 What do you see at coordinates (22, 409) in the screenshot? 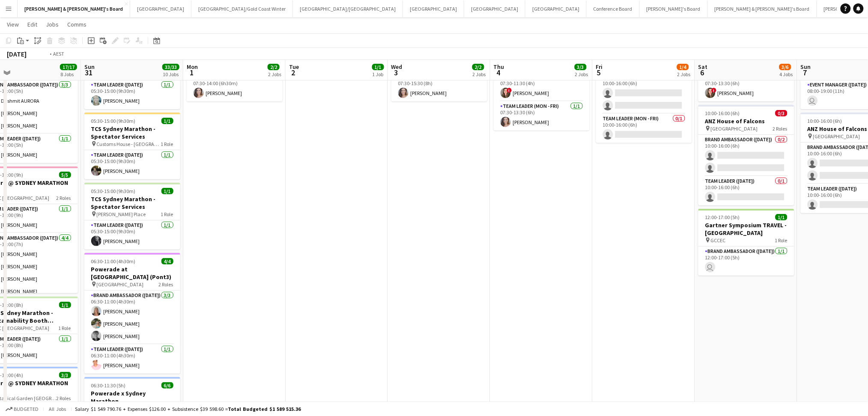
I see `button: Budgeted` at bounding box center [22, 409].